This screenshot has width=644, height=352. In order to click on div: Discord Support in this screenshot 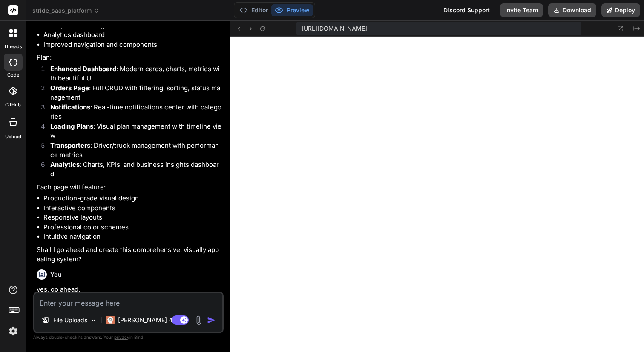, I will do `click(466, 10)`.